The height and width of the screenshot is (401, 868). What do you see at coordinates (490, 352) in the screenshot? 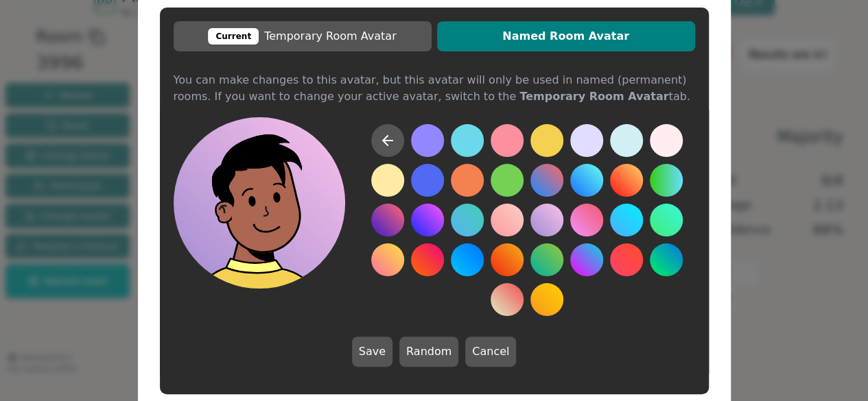
I see `button: Cancel` at bounding box center [490, 352].